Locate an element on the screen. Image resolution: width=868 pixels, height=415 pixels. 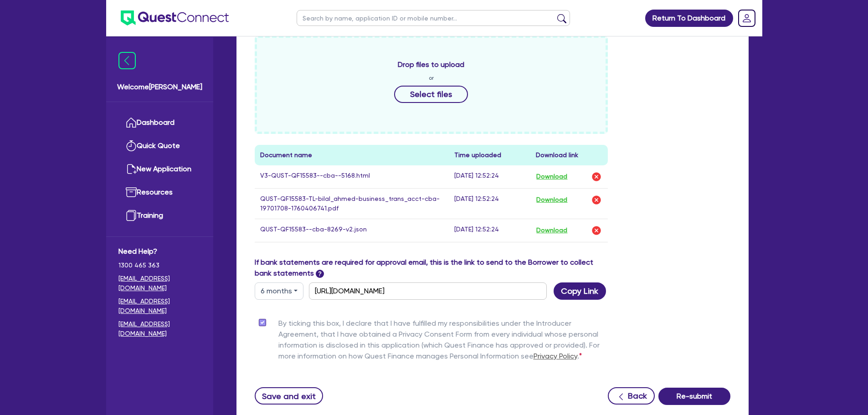
td: V3-QUST-QF15583--cba--5168.html is located at coordinates (352, 176).